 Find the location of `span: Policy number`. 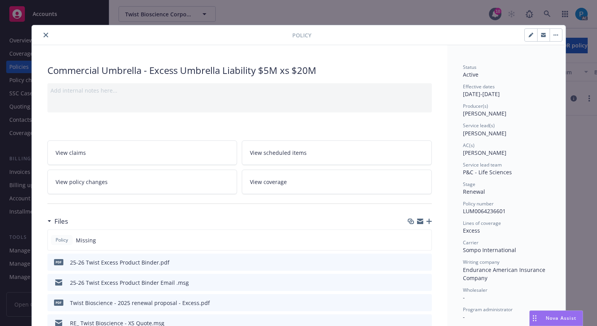

span: Policy number is located at coordinates (478, 203).